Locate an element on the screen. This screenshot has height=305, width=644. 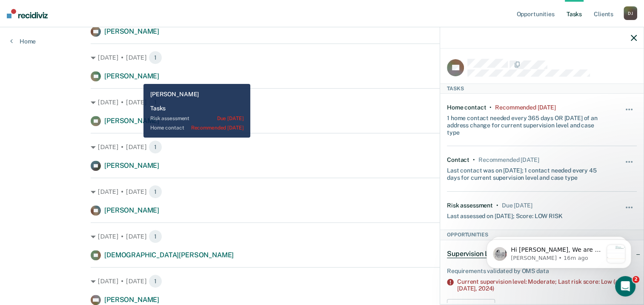
div: Recommended in 17 days is located at coordinates (509, 160).